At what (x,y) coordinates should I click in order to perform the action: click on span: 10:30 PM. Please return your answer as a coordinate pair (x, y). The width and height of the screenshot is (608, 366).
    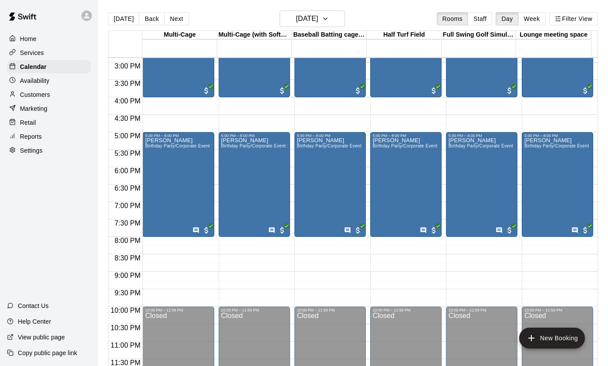
    Looking at the image, I should click on (125, 327).